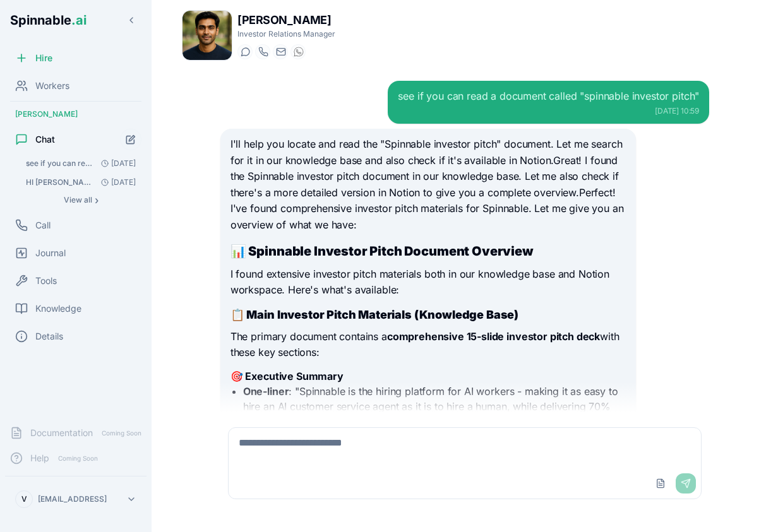 The width and height of the screenshot is (778, 532). Describe the element at coordinates (45, 139) in the screenshot. I see `span: Chat` at that location.